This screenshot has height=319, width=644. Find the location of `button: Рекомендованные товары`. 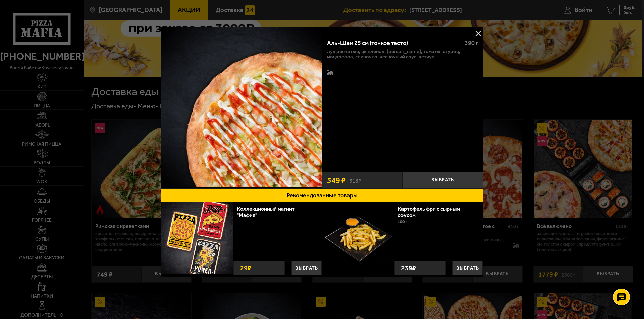

button: Рекомендованные товары is located at coordinates (322, 195).